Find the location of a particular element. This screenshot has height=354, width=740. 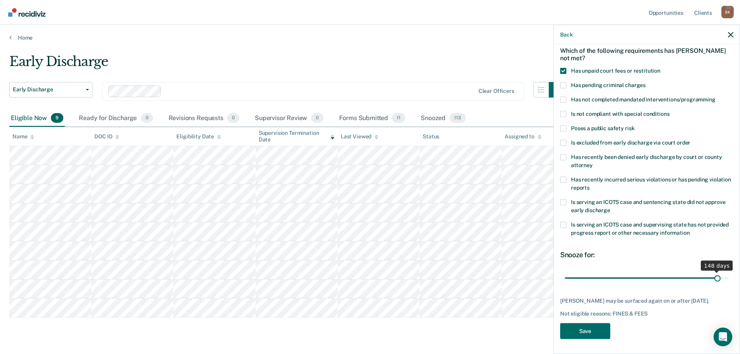

div: Eligibility Date is located at coordinates (199, 136).